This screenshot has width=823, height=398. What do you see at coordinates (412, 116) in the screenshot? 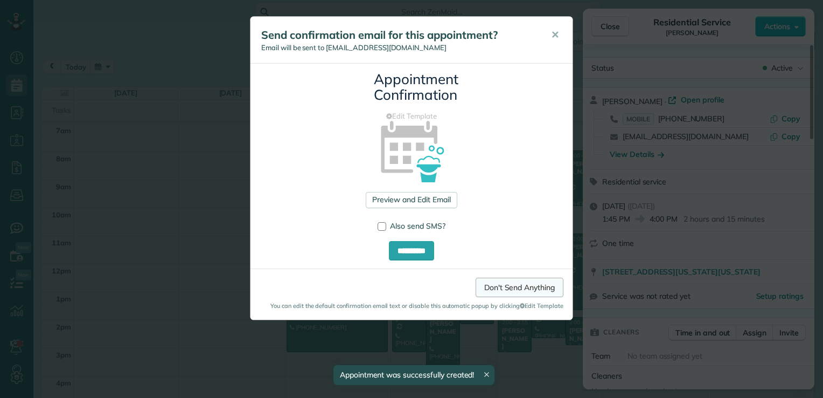
I see `a: Edit Template` at bounding box center [412, 116].